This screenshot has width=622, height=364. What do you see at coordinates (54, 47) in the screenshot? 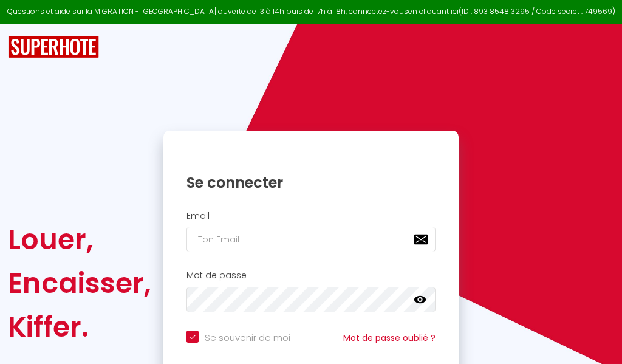
I see `img: SuperHote logo` at bounding box center [54, 47].